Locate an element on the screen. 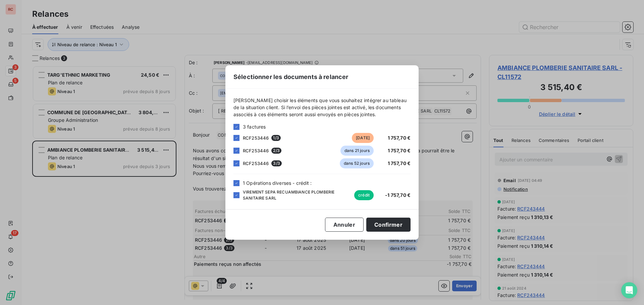  span: dans 52 jours is located at coordinates (357, 163).